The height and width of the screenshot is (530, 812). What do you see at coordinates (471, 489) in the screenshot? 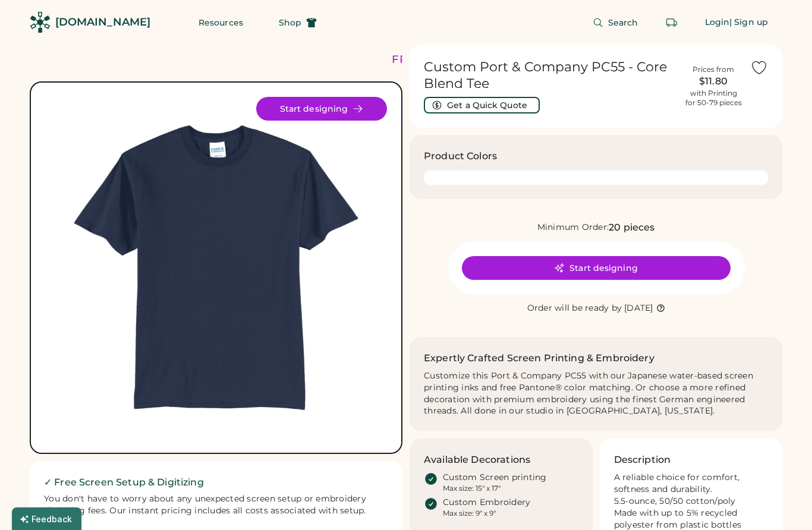
I see `div: Max size: 15" x 17"` at bounding box center [471, 489].